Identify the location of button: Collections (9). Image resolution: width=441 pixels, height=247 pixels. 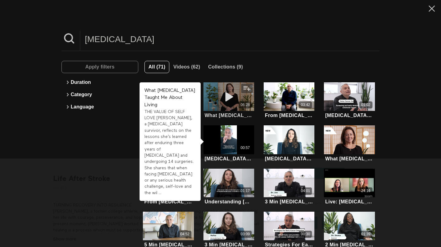
(225, 67).